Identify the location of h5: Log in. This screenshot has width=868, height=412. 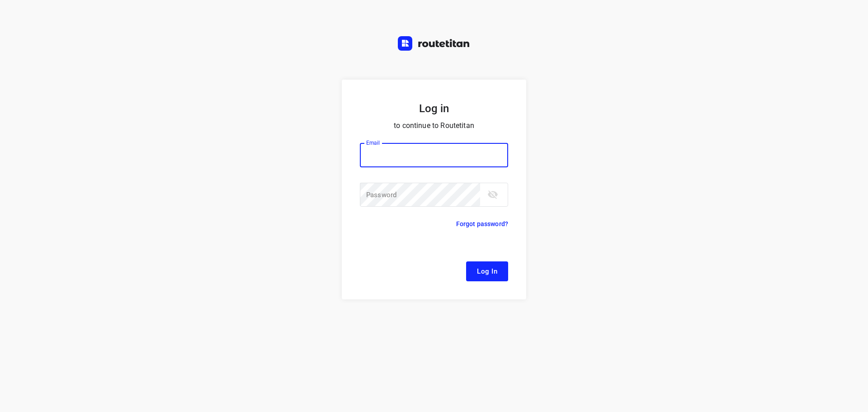
(434, 109).